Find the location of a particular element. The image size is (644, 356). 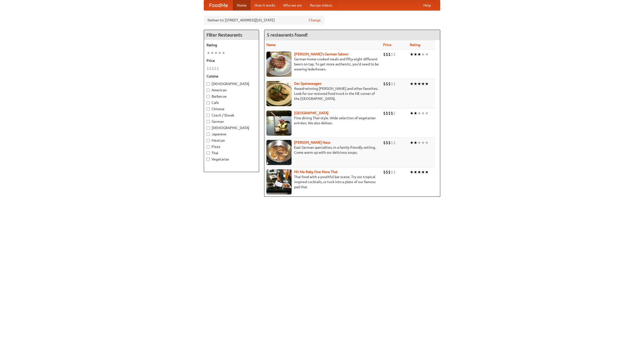

a: Price is located at coordinates (387, 45).